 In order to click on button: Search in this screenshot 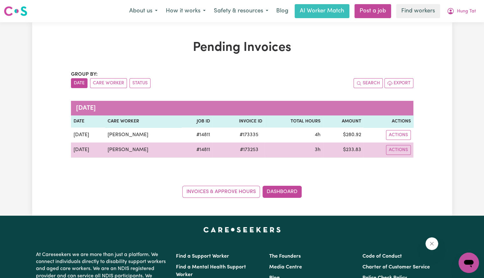, I will do `click(368, 83)`.